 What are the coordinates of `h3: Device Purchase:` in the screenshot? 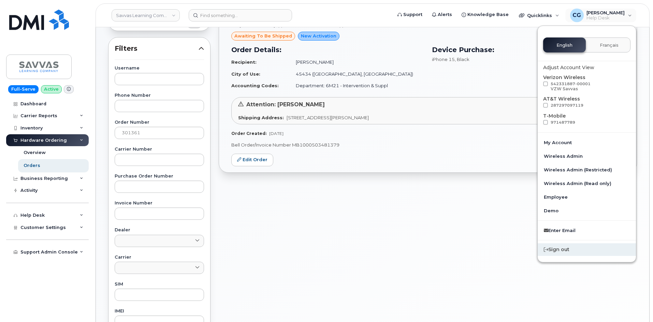 It's located at (528, 50).